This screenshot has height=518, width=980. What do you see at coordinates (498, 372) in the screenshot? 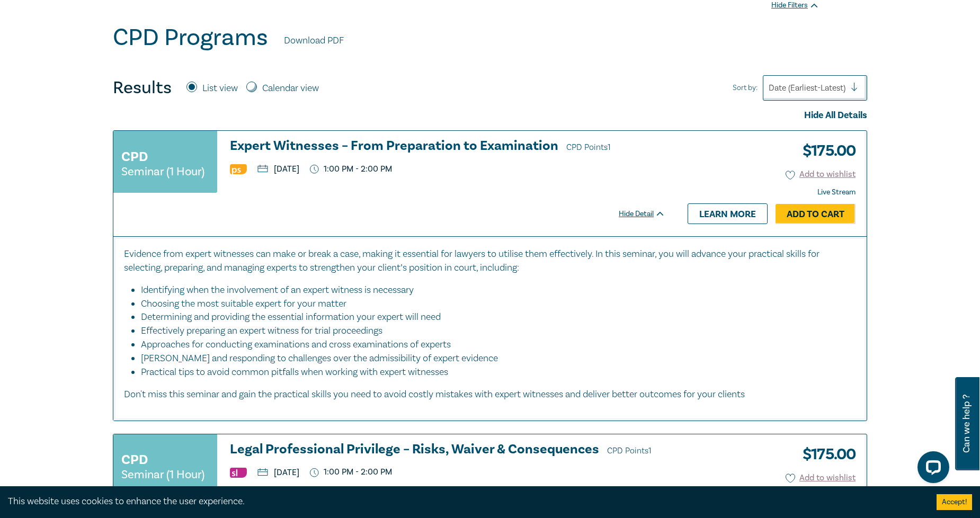
I see `li: Practical tips to avoid common pitfalls when working with expert witnesses` at bounding box center [498, 372].